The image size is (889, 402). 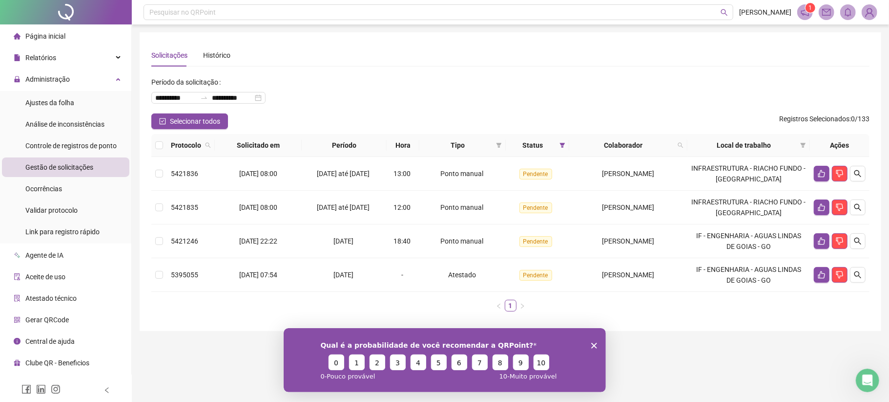 I want to click on span: Administração, so click(x=47, y=79).